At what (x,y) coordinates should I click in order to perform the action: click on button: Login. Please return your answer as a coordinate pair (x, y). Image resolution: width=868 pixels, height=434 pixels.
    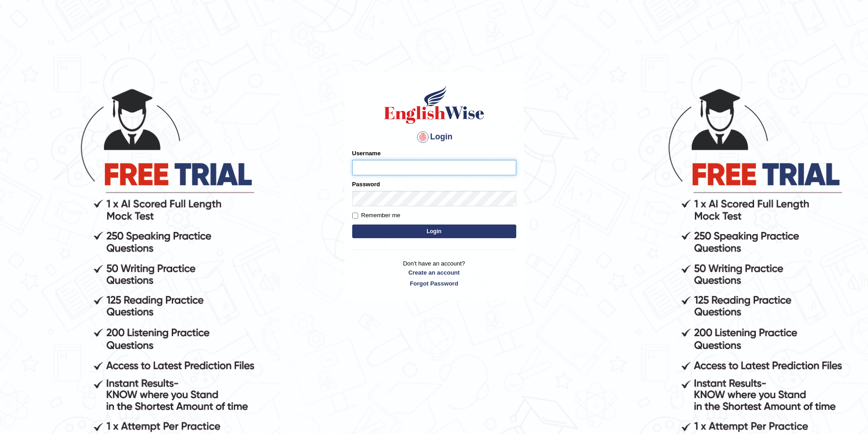
    Looking at the image, I should click on (434, 231).